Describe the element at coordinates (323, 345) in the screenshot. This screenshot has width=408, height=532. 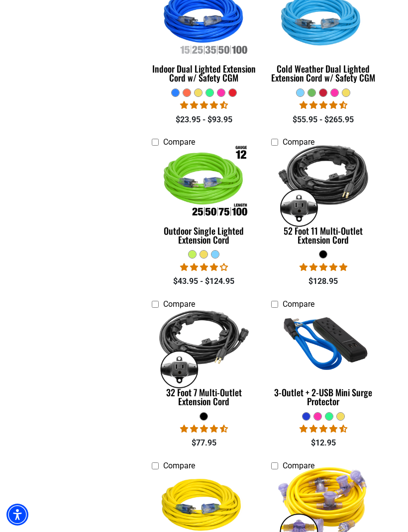
I see `img: blue` at that location.